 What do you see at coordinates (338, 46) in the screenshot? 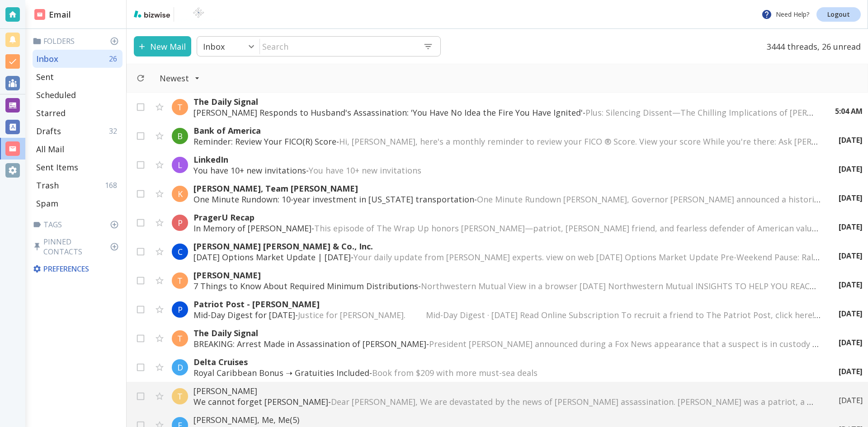
I see `input: Search` at bounding box center [338, 46].